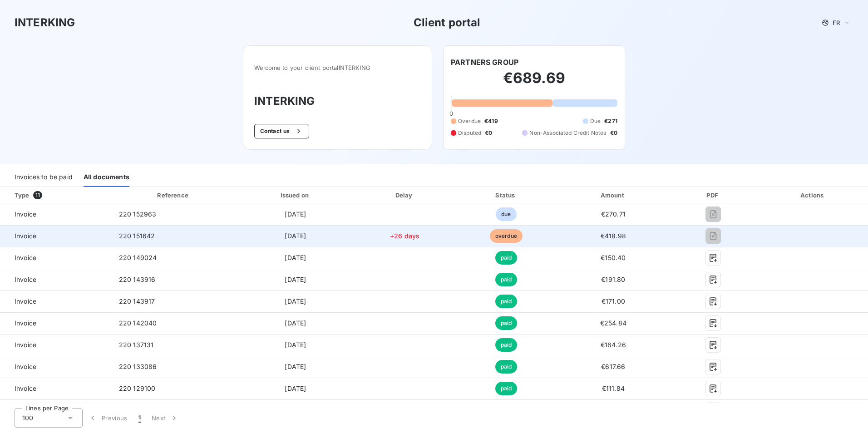 The image size is (868, 433). Describe the element at coordinates (485, 63) in the screenshot. I see `h6: PARTNERS GROUP` at that location.